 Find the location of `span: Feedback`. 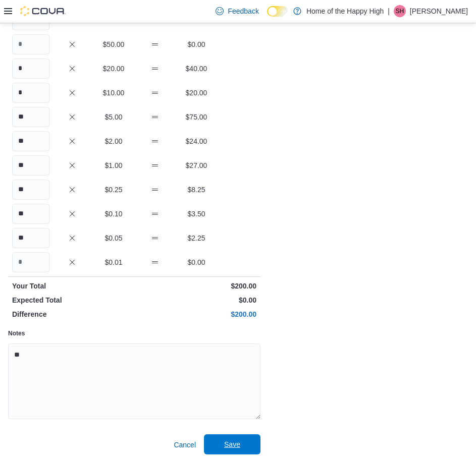

span: Feedback is located at coordinates (243, 11).